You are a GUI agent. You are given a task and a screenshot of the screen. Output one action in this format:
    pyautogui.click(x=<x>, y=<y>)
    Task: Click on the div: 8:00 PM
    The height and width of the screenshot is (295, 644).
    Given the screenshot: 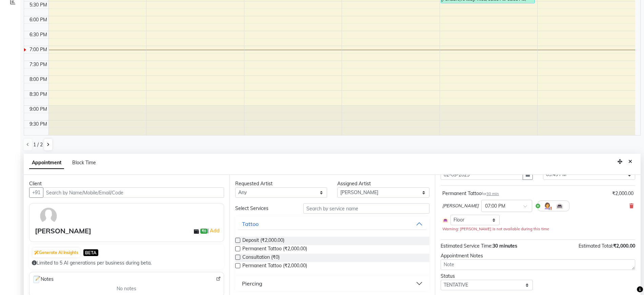 What is the action you would take?
    pyautogui.click(x=38, y=79)
    